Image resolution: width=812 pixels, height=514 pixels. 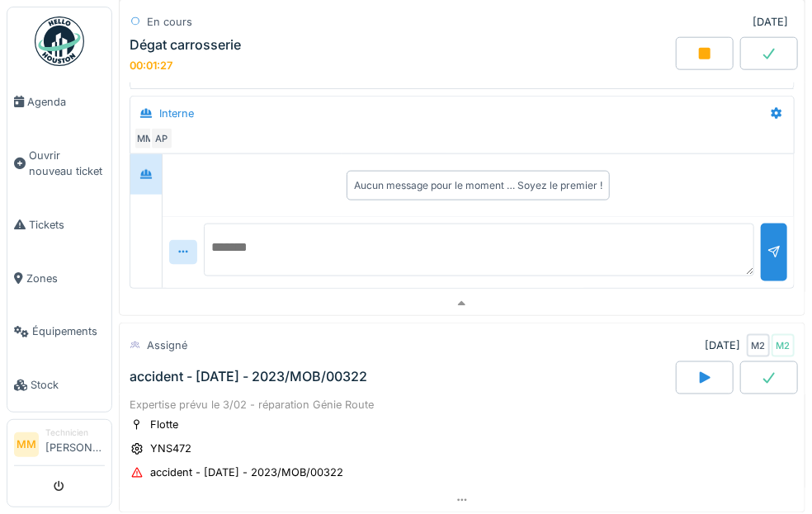 I want to click on span: Agenda, so click(x=66, y=101).